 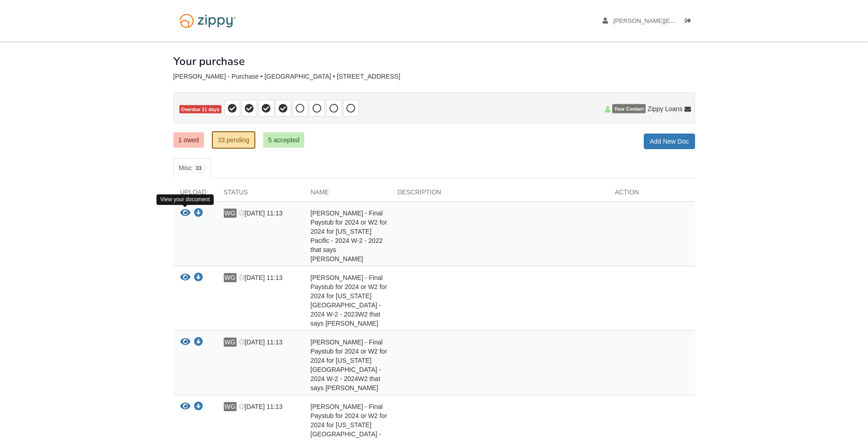 I want to click on div: Name, so click(x=347, y=194).